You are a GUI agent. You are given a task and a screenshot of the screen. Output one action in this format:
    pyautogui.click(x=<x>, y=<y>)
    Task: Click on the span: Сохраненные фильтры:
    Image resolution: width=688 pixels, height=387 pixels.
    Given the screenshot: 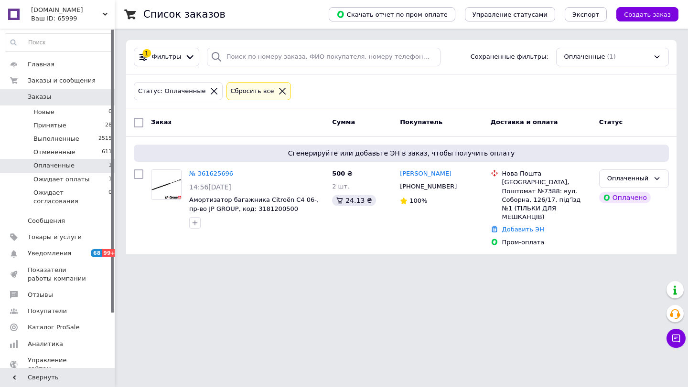 What is the action you would take?
    pyautogui.click(x=509, y=57)
    